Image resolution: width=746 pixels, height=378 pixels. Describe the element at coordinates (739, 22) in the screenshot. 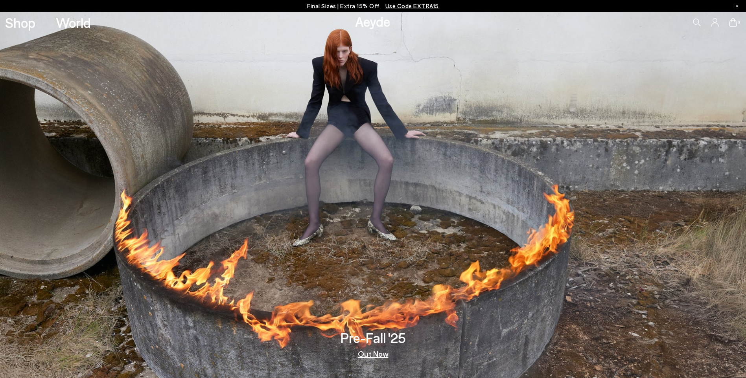

I see `span: 0` at that location.